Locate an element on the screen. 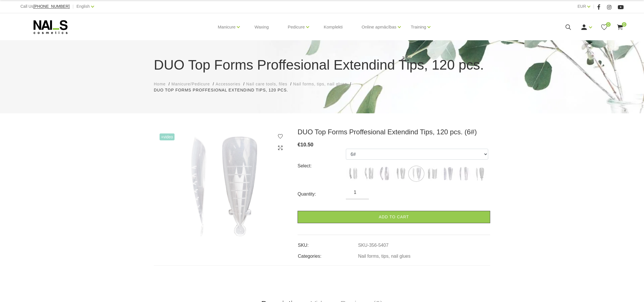 Image resolution: width=644 pixels, height=302 pixels. span: Home is located at coordinates (160, 84).